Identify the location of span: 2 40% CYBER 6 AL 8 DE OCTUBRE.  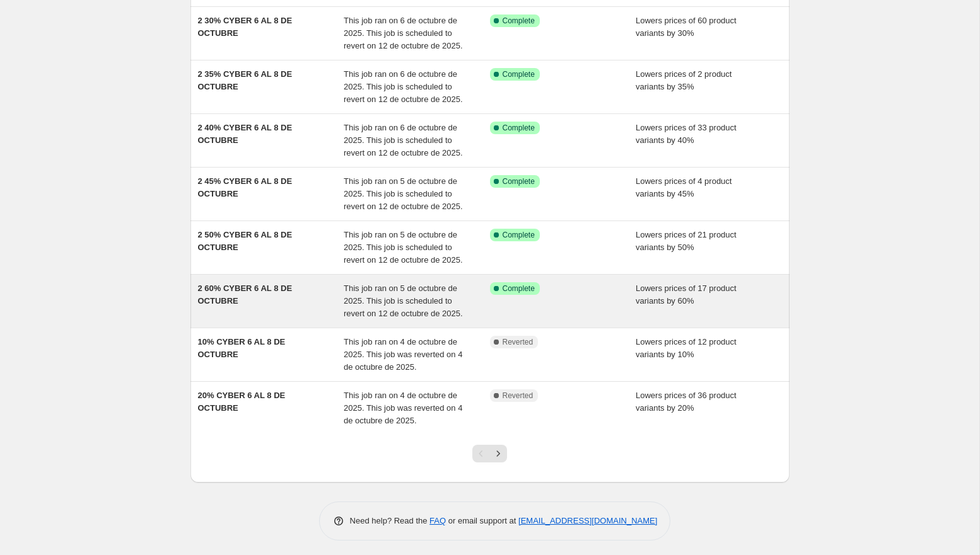
(245, 134).